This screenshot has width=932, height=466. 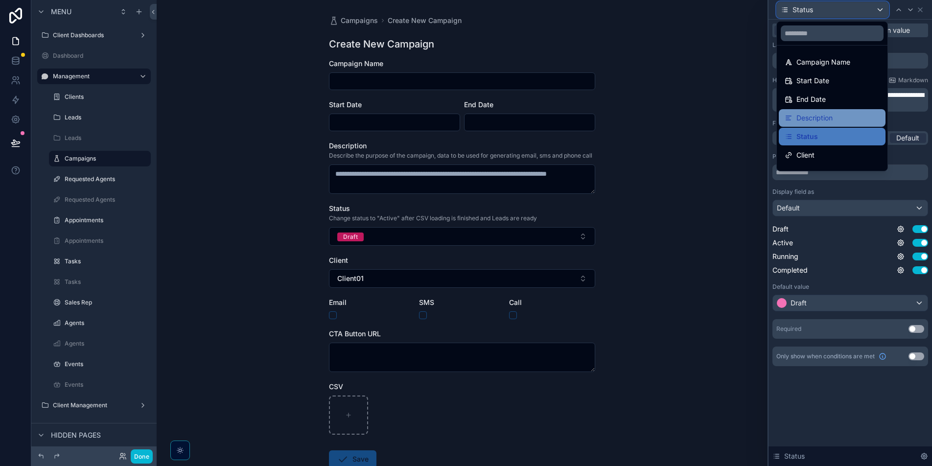 I want to click on span: Campaigns, so click(x=359, y=21).